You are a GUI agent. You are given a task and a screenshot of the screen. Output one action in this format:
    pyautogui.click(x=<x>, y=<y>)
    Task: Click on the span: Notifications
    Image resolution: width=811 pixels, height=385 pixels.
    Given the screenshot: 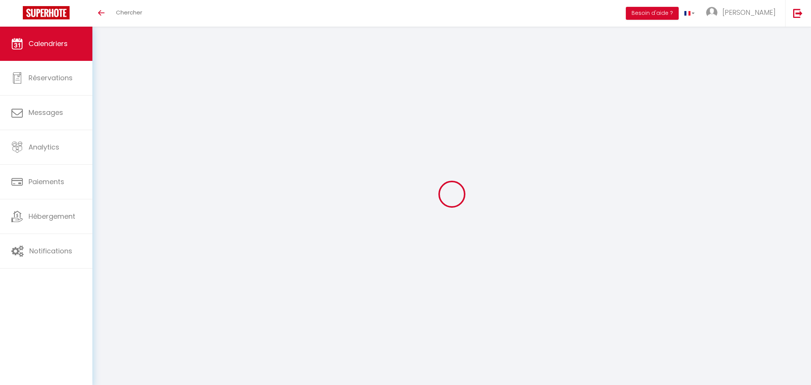 What is the action you would take?
    pyautogui.click(x=51, y=251)
    